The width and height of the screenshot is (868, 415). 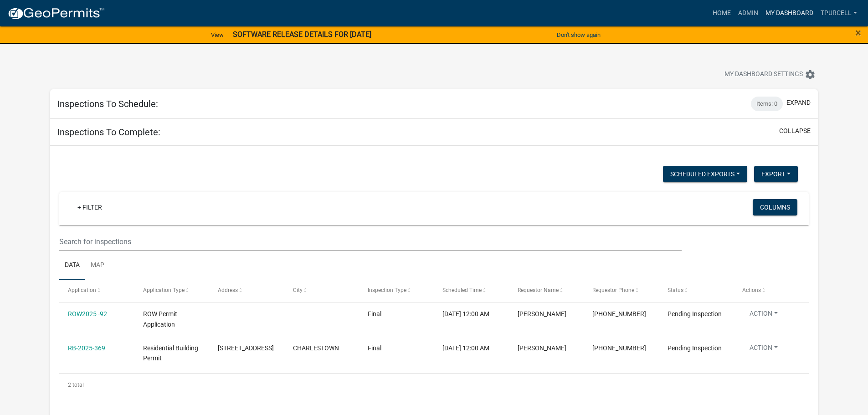 What do you see at coordinates (160, 319) in the screenshot?
I see `span: ROW Permit Application` at bounding box center [160, 319].